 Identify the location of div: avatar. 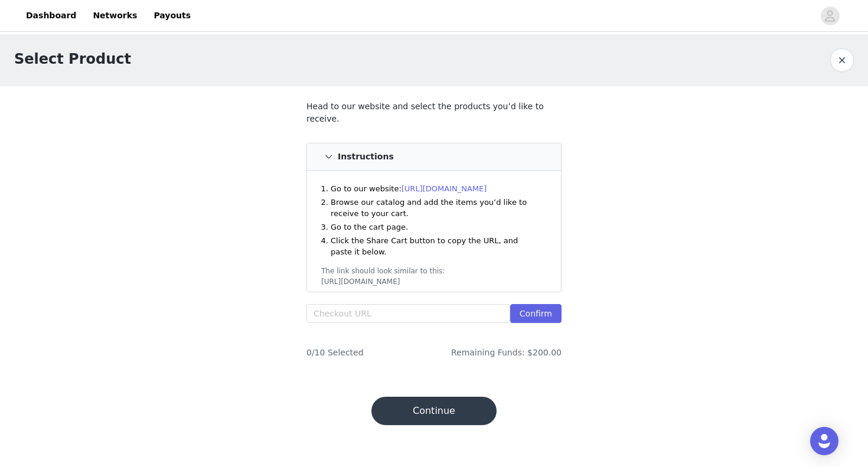
(829, 16).